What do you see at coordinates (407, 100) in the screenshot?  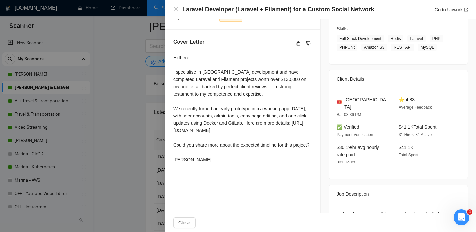 I see `span: ⭐ 4.83` at bounding box center [407, 100].